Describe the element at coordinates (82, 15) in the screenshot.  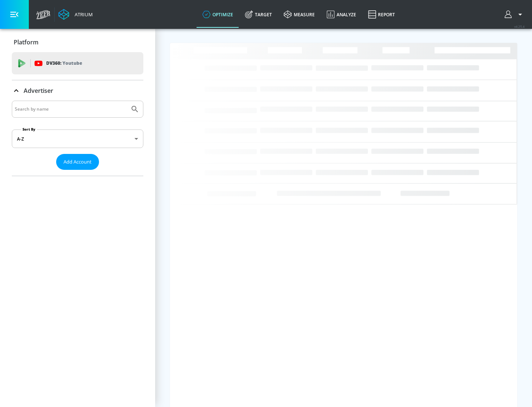
I see `div: Atrium` at that location.